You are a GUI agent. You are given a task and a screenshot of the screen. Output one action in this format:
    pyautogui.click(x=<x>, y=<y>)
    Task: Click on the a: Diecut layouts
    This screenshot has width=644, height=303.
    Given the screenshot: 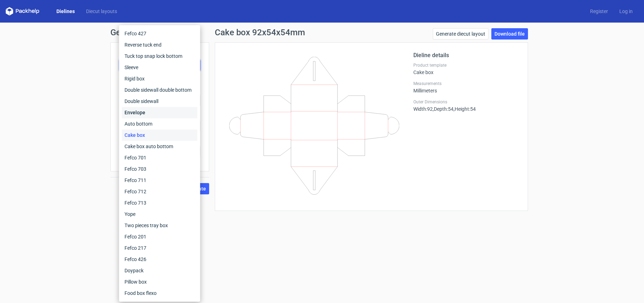 What is the action you would take?
    pyautogui.click(x=102, y=11)
    